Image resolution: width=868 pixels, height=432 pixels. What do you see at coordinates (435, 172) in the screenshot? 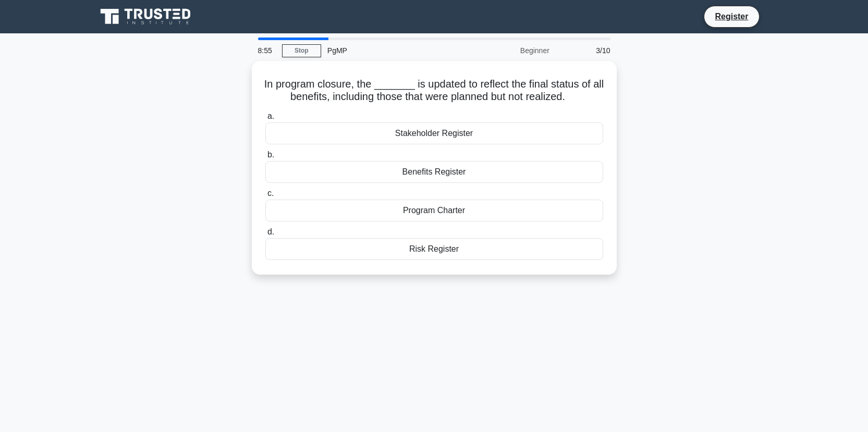
I see `div: Benefits Register` at bounding box center [435, 172].